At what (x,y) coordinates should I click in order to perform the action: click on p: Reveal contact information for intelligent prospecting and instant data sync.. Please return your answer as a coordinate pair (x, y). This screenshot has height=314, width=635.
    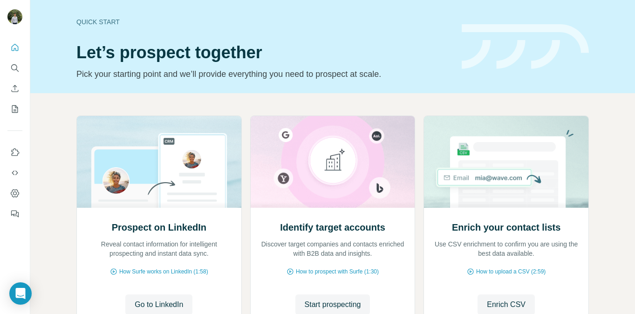
    Looking at the image, I should click on (159, 249).